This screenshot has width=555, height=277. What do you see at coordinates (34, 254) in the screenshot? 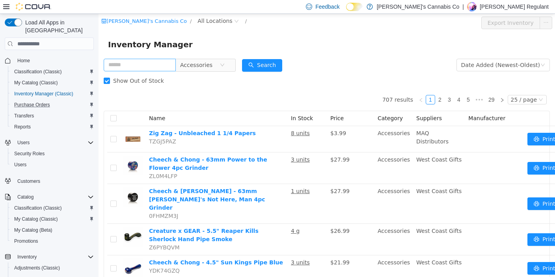
I see `img: Cheech & Chong - 4.5" Sun Kings Pipe Blue hero shot` at bounding box center [34, 254].